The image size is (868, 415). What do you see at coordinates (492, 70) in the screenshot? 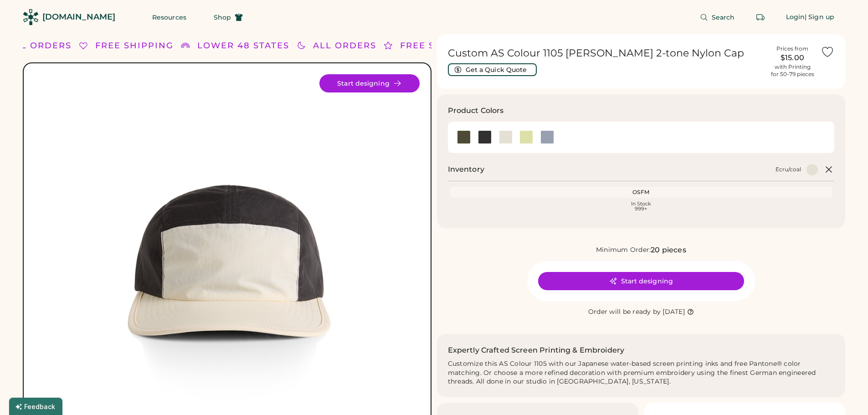
I see `button: Get a Quick Quote` at bounding box center [492, 70].